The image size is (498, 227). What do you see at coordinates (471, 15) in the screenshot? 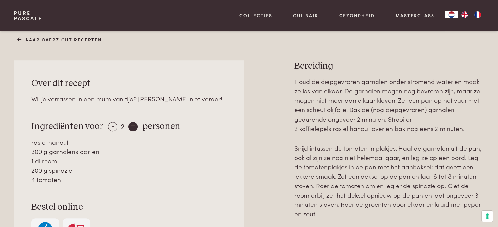
I see `ul: Language list` at bounding box center [471, 15].